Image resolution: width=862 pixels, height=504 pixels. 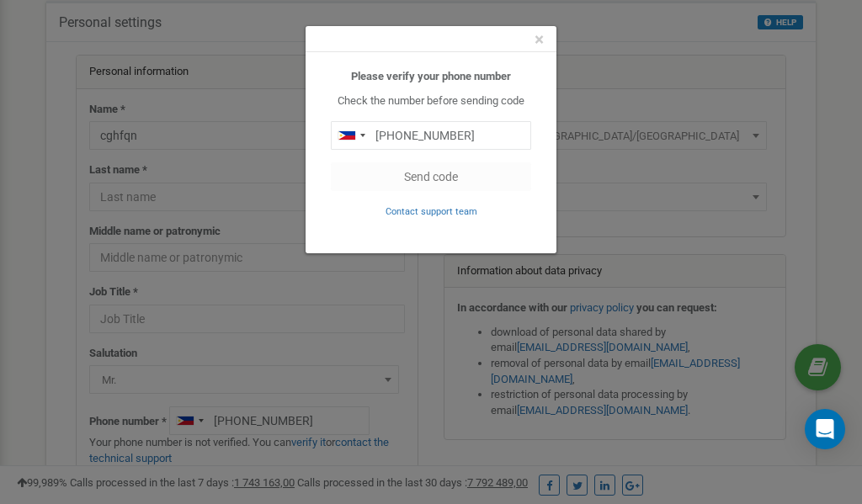 I want to click on input: 0905 123 4567, so click(x=431, y=135).